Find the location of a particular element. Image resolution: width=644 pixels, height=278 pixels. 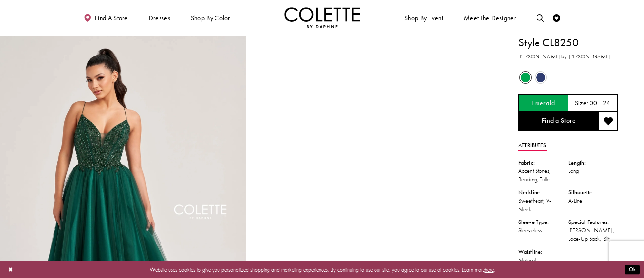

div: Sleeve Type: is located at coordinates (543, 222).